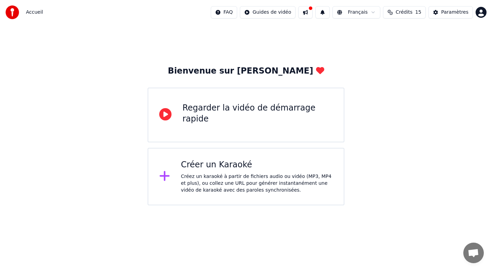  Describe the element at coordinates (257, 183) in the screenshot. I see `div: Créez un karaoké à partir de fichiers audio ou vidéo (MP3, MP4 et plus), ou collez une URL pour g...` at that location.